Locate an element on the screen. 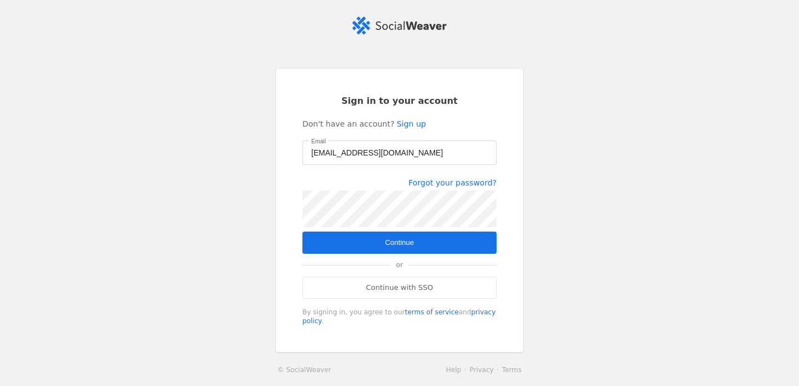 Image resolution: width=799 pixels, height=386 pixels. a: terms of service is located at coordinates (432, 312).